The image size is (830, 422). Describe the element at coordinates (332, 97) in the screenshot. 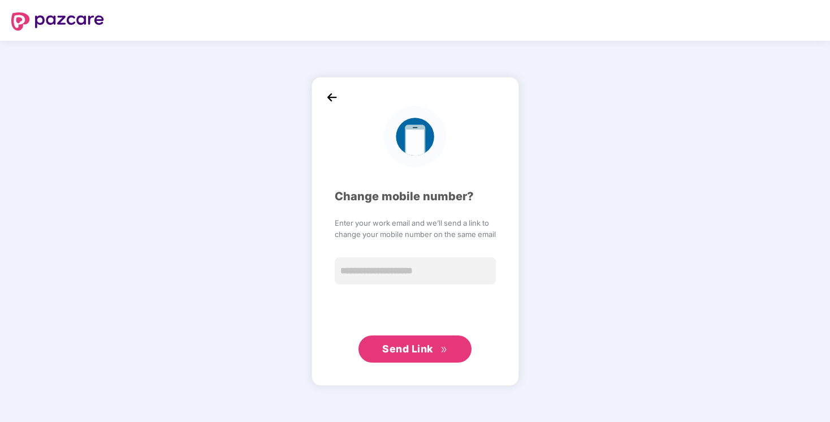

I see `img: back_icon` at that location.